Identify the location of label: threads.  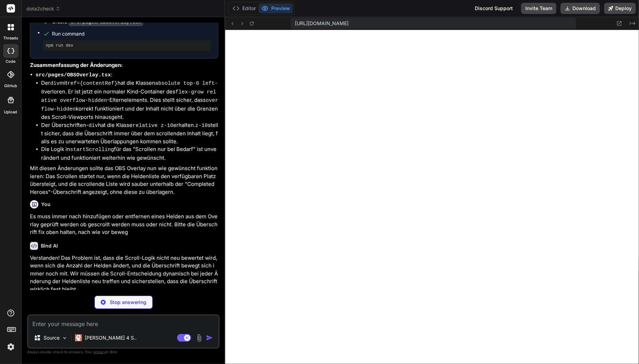
(11, 38).